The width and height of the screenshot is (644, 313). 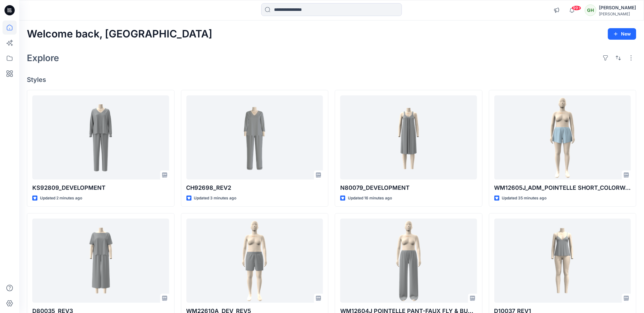 I want to click on p: Updated 35 minutes ago, so click(x=525, y=198).